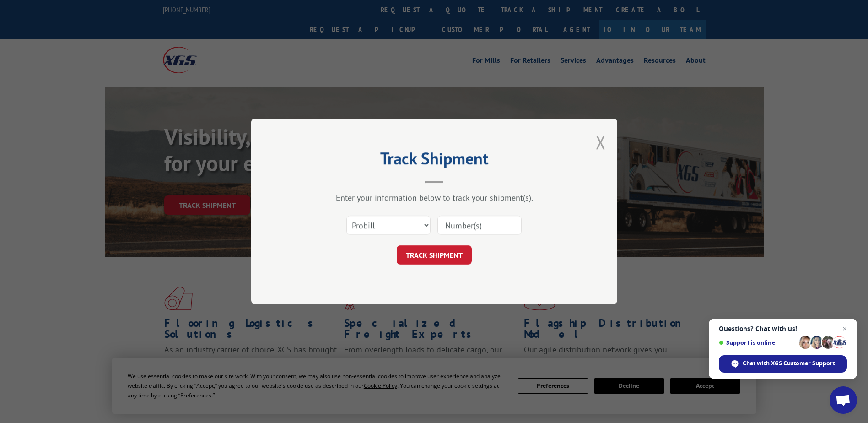 This screenshot has width=868, height=423. What do you see at coordinates (434, 256) in the screenshot?
I see `button: TRACK SHIPMENT` at bounding box center [434, 256].